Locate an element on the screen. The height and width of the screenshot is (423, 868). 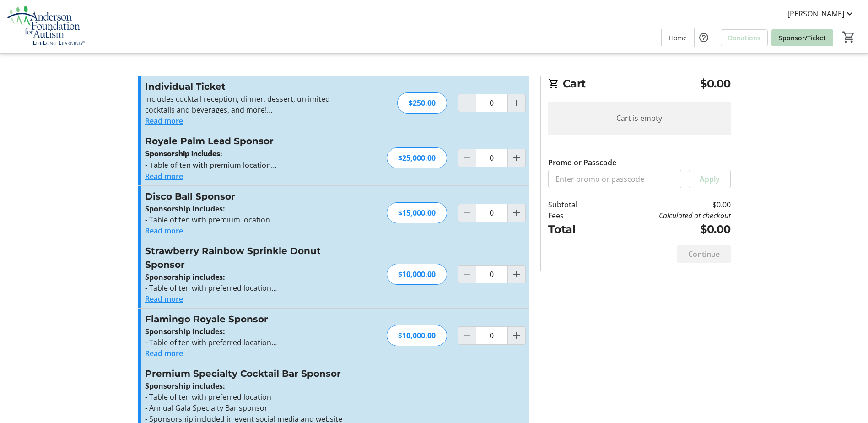
p: - Annual Gala Specialty Bar sponsor is located at coordinates (245, 408).